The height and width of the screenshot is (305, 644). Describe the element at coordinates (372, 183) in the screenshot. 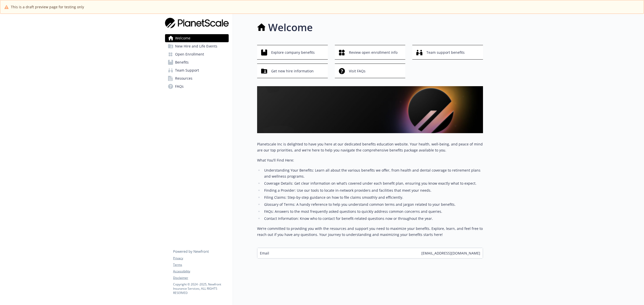

I see `li: Coverage Details: Get clear information on what’s covered under each benefit plan, ensuring you k...` at that location.